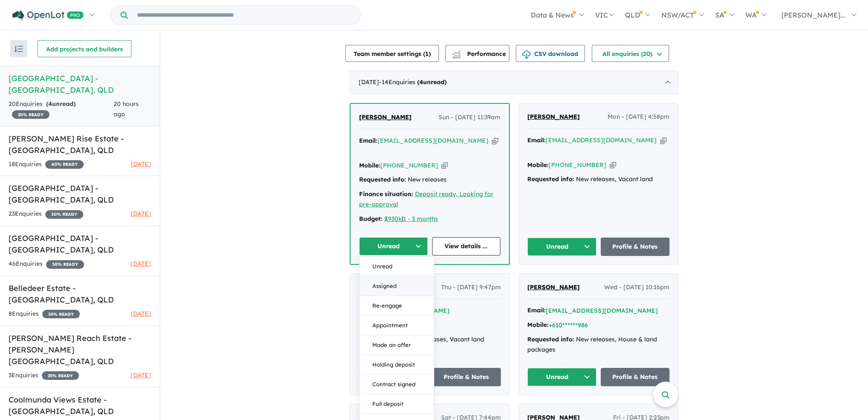 The width and height of the screenshot is (868, 420). What do you see at coordinates (31, 114) in the screenshot?
I see `span: 20 % READY` at bounding box center [31, 114].